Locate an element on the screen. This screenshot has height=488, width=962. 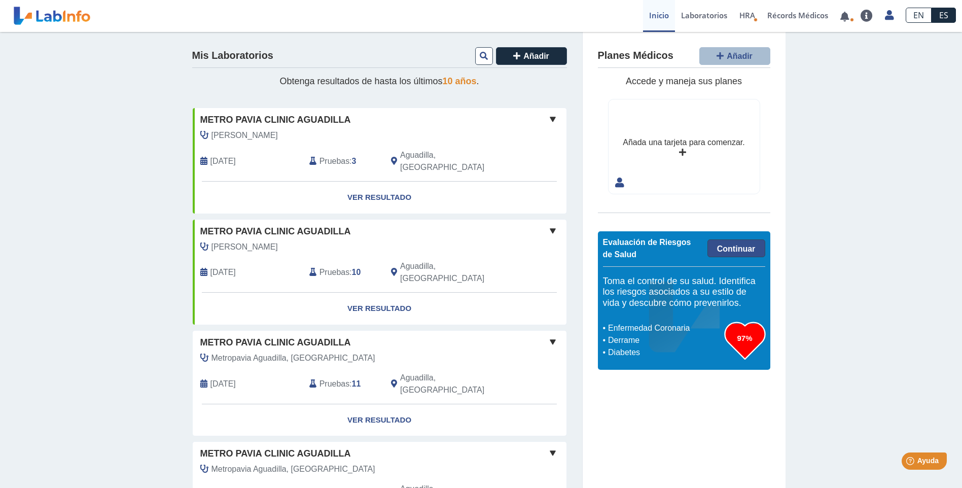
span: Obtenga resultados de hasta los últimos . is located at coordinates (379, 81).